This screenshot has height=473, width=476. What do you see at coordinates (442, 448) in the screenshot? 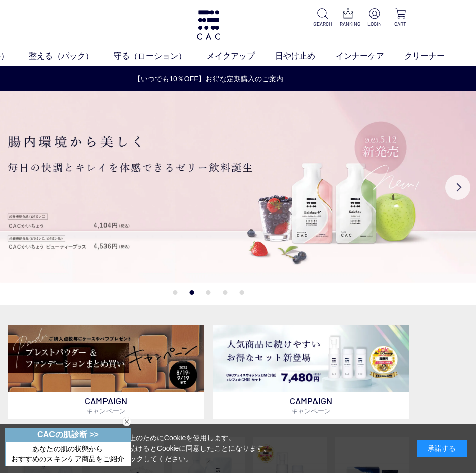
I see `div: 承諾する` at bounding box center [442, 448].